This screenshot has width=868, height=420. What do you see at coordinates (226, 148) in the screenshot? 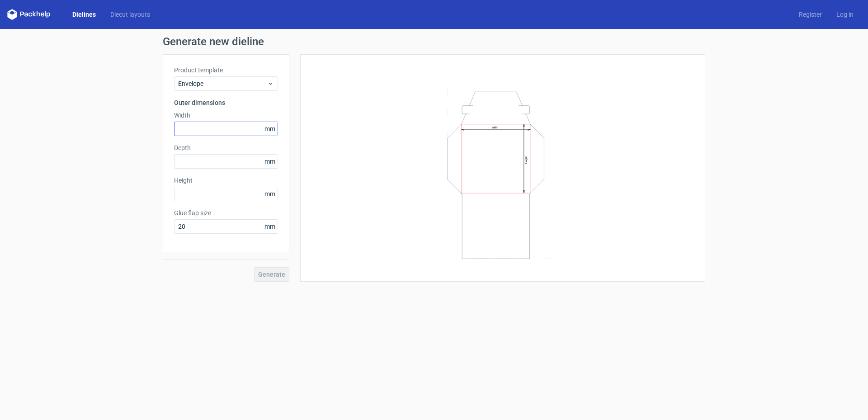
I see `label: Depth` at bounding box center [226, 148].